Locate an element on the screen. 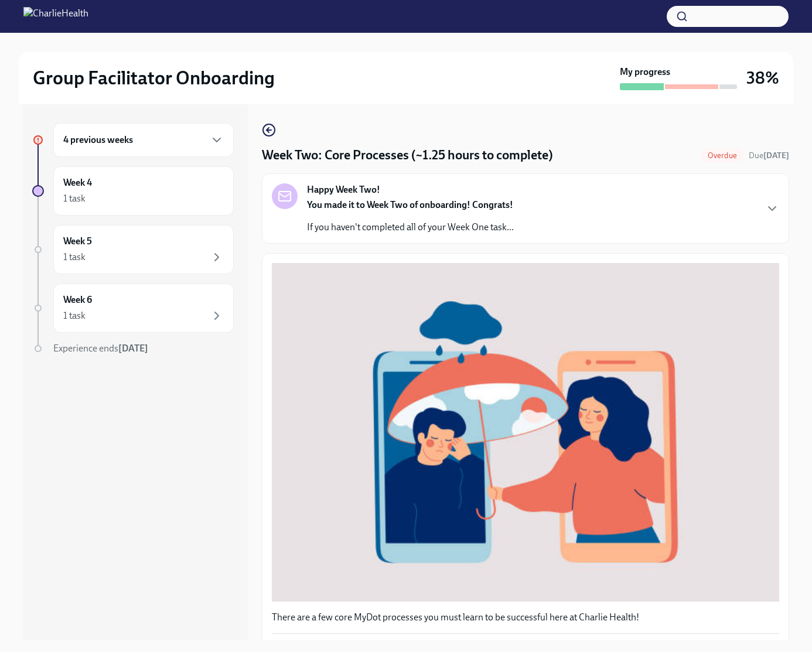 The height and width of the screenshot is (652, 812). h2: Group Facilitator Onboarding is located at coordinates (153, 77).